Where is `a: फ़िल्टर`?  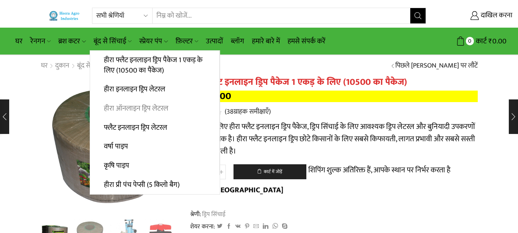
a: फ़िल्टर is located at coordinates (187, 41).